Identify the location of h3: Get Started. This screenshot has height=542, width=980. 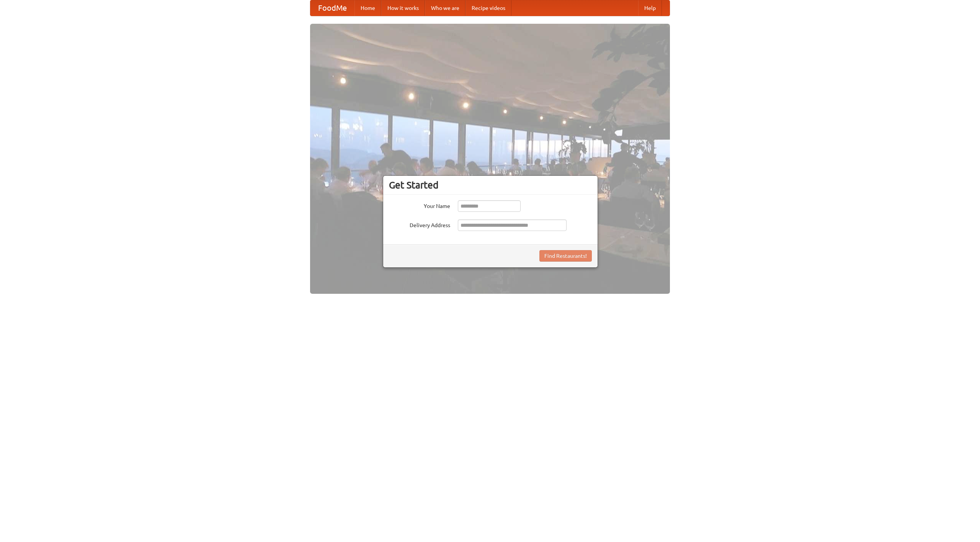
(490, 185).